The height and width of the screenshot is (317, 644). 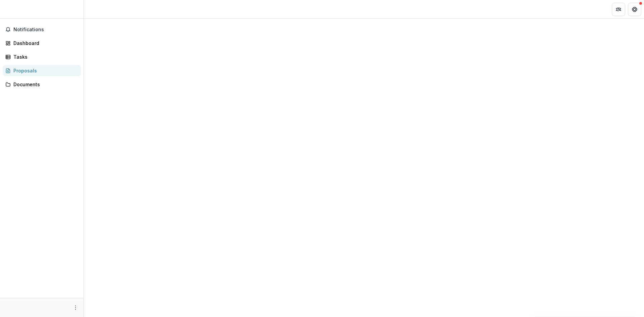 What do you see at coordinates (619, 9) in the screenshot?
I see `button: Partners` at bounding box center [619, 9].